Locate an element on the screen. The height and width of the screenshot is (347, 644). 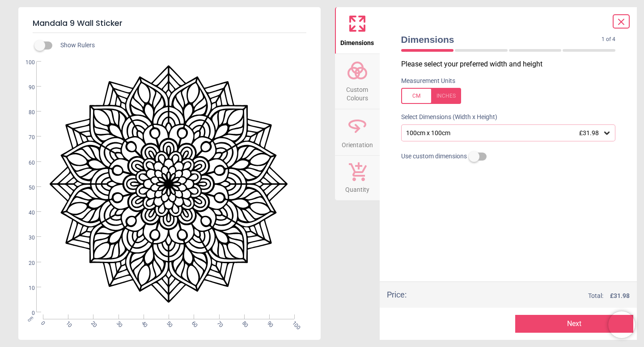
span: Orientation is located at coordinates (357, 143).